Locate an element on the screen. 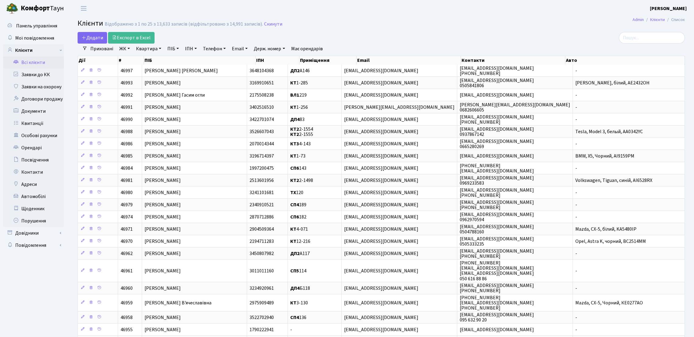  span: Б118 is located at coordinates (300, 288).